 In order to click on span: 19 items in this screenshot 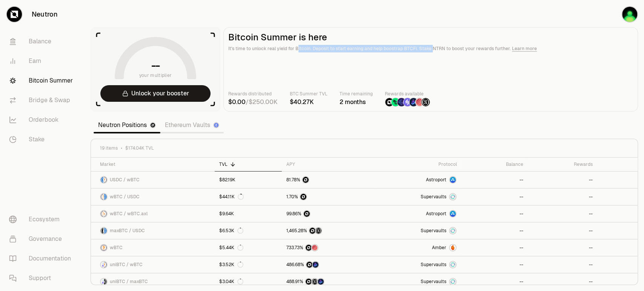, I will do `click(108, 148)`.